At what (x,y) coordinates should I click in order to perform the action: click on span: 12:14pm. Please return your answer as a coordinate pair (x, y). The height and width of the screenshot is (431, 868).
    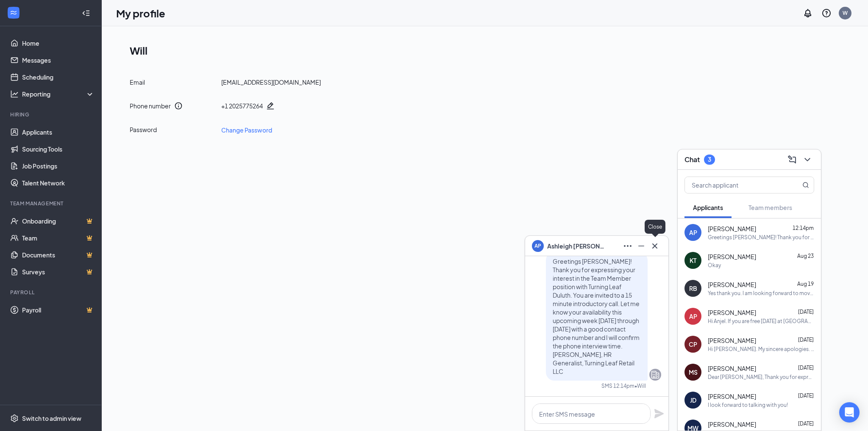
    Looking at the image, I should click on (803, 228).